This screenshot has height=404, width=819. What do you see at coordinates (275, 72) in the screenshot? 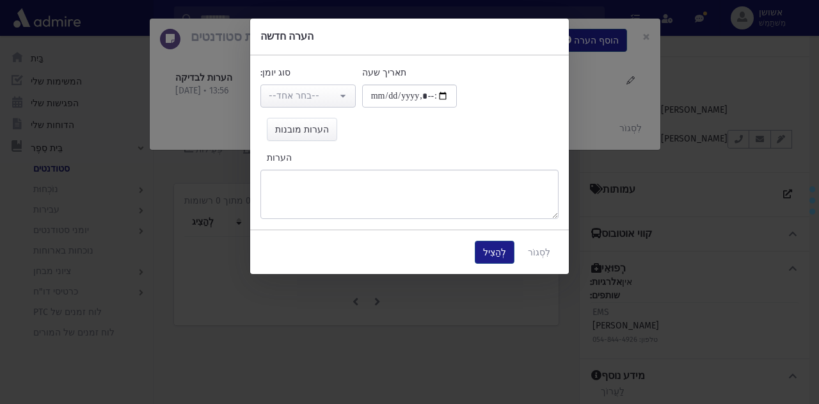
I see `font: סוג יומן:` at bounding box center [275, 72].